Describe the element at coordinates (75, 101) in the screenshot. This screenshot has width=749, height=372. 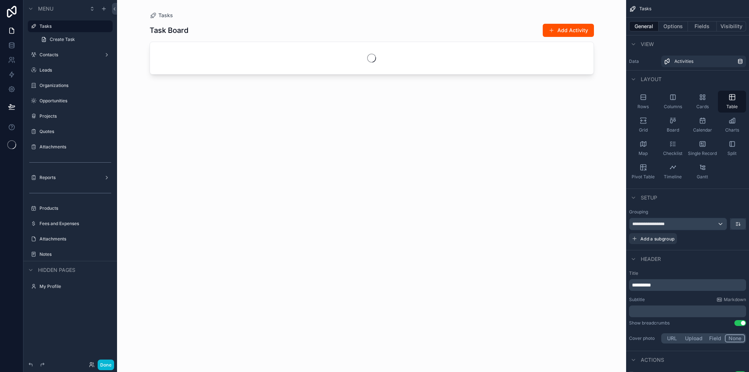
I see `label: Opportunities` at that location.